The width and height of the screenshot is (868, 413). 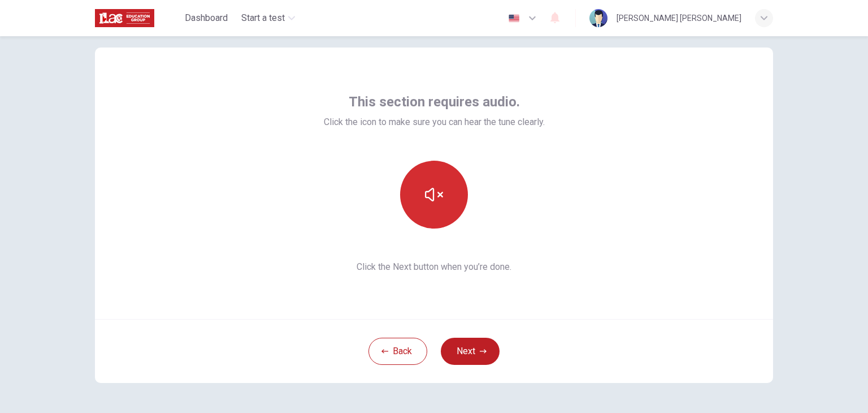 What do you see at coordinates (206, 18) in the screenshot?
I see `button: Dashboard` at bounding box center [206, 18].